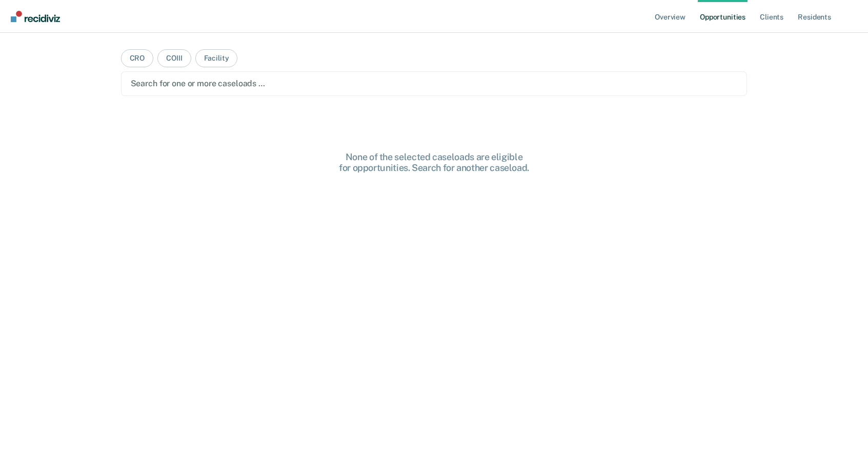 This screenshot has height=458, width=868. What do you see at coordinates (216, 58) in the screenshot?
I see `button: Facility` at bounding box center [216, 58].